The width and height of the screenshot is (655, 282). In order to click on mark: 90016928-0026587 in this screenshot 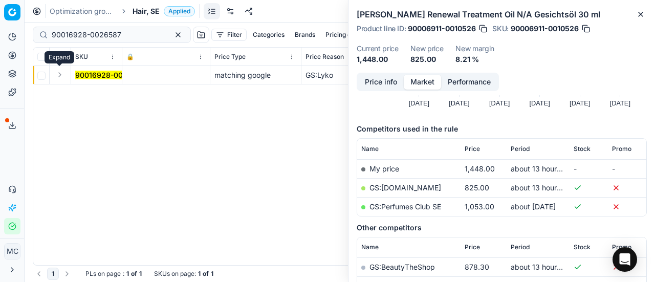, I will do `click(110, 75)`.